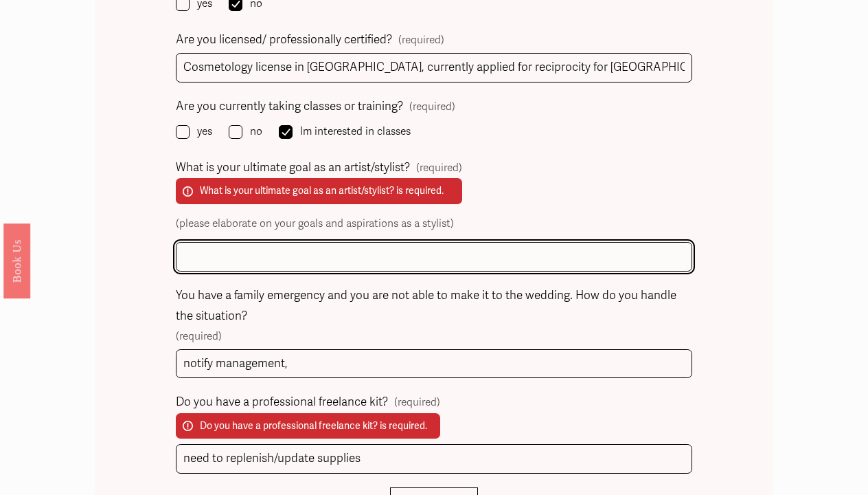  I want to click on span: no, so click(256, 132).